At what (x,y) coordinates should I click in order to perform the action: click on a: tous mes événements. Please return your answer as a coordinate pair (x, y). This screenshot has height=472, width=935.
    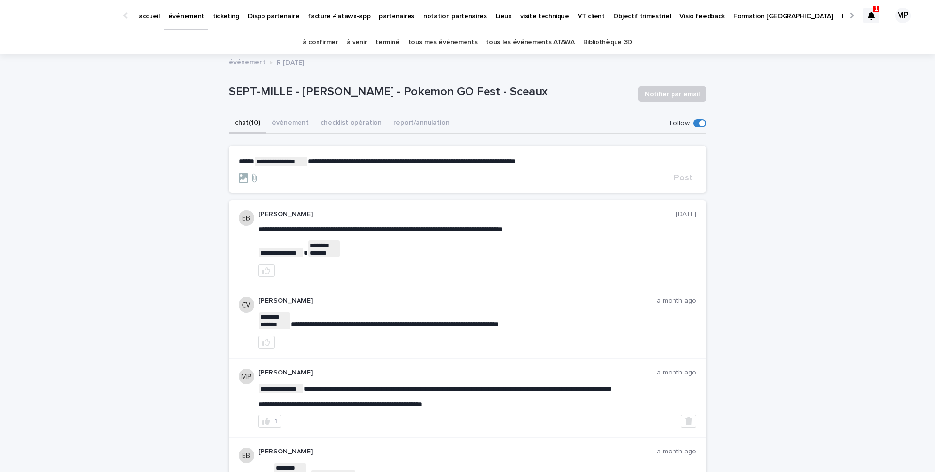
    Looking at the image, I should click on (443, 42).